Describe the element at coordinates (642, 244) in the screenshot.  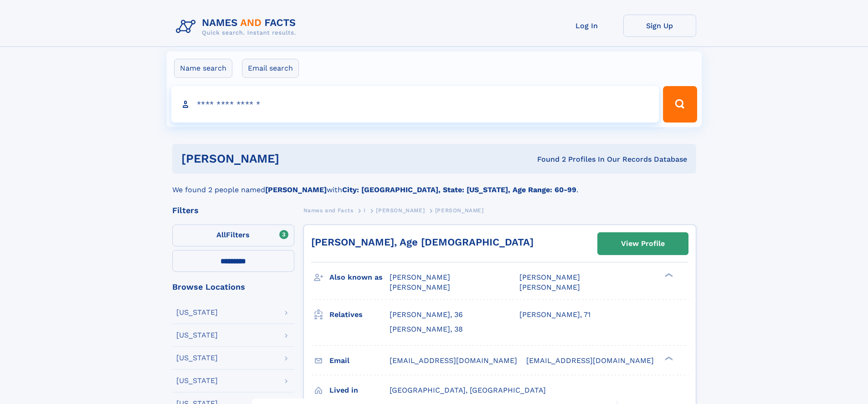
I see `div: View Profile` at that location.